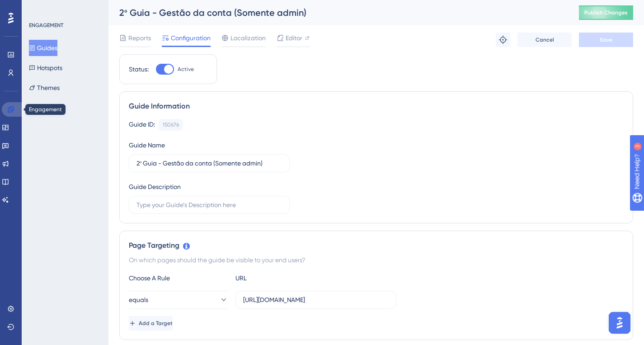 Image resolution: width=644 pixels, height=345 pixels. What do you see at coordinates (376, 260) in the screenshot?
I see `div: On which pages should the guide be visible to your end users?` at bounding box center [376, 260].